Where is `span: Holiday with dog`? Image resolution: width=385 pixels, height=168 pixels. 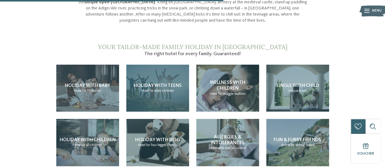
span: Holiday with dog is located at coordinates (158, 140).